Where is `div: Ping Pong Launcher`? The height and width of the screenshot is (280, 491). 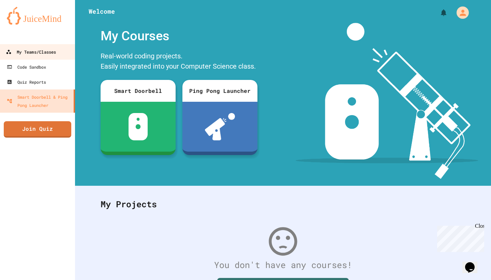 div: Ping Pong Launcher is located at coordinates (220, 91).